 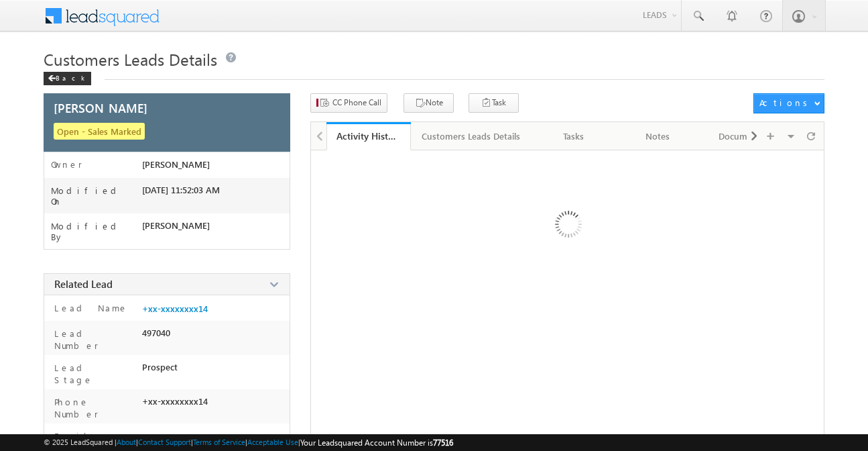 I want to click on div: Tasks, so click(x=574, y=136).